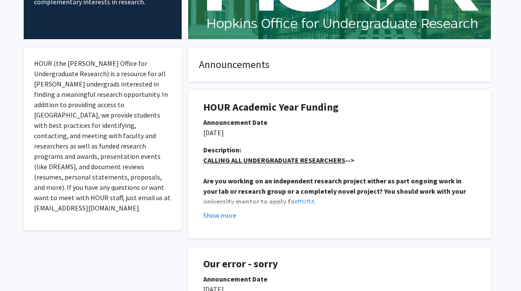  I want to click on button: Show more, so click(219, 215).